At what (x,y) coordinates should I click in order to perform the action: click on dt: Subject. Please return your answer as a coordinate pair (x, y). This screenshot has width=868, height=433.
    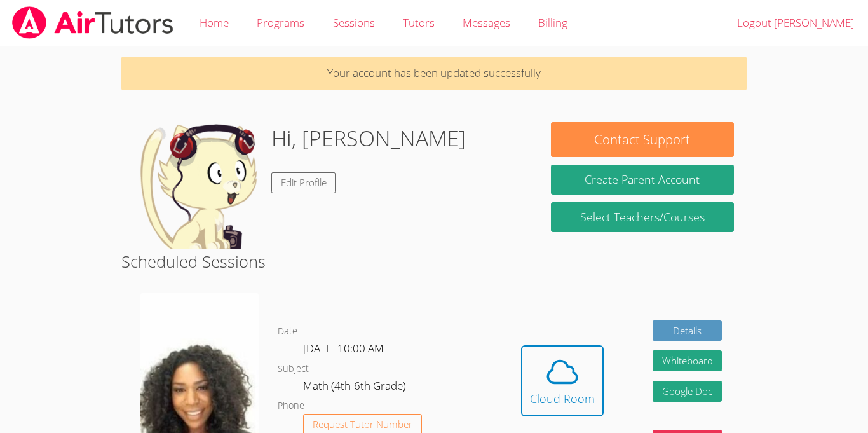
    Looking at the image, I should click on (293, 369).